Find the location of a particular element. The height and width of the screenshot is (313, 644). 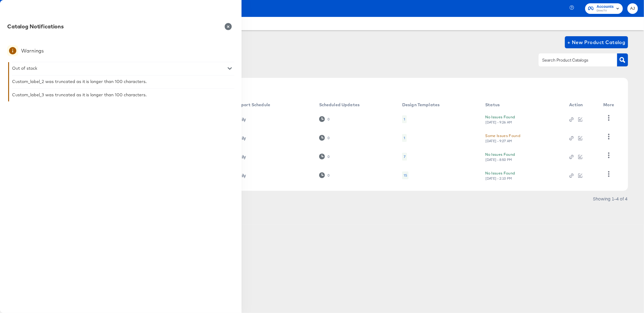

span: DirecTV is located at coordinates (605, 11).